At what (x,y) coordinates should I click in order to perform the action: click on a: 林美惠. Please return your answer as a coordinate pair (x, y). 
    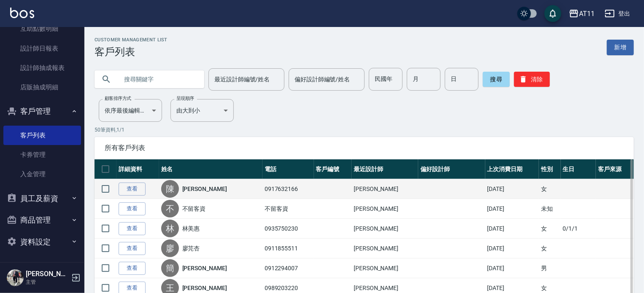
    Looking at the image, I should click on (191, 229).